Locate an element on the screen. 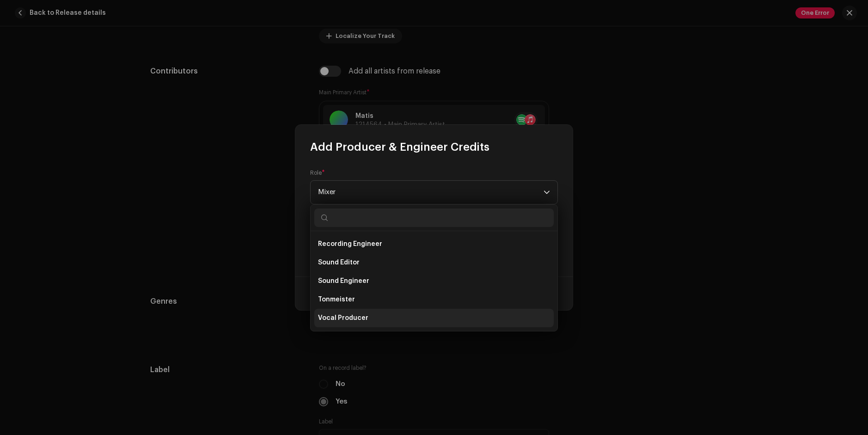 Image resolution: width=868 pixels, height=435 pixels. span: Sound Editor is located at coordinates (339, 263).